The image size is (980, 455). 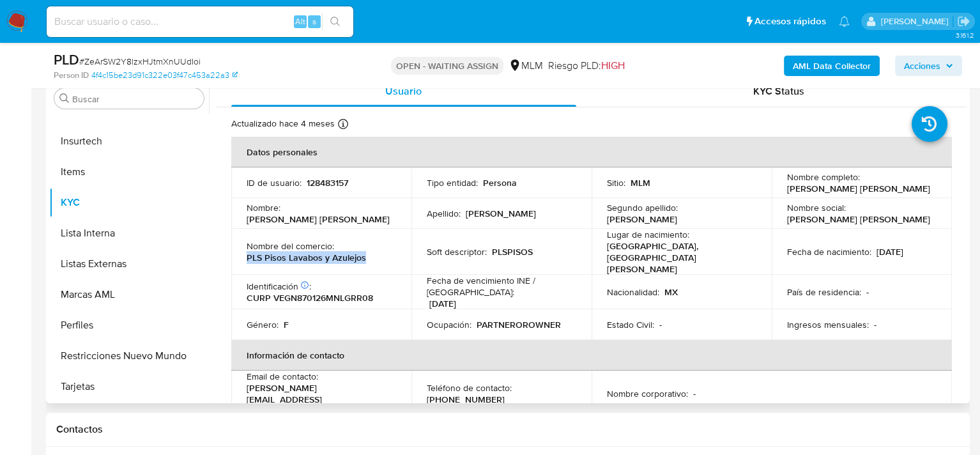 What do you see at coordinates (279, 286) in the screenshot?
I see `p: Identificación :` at bounding box center [279, 286].